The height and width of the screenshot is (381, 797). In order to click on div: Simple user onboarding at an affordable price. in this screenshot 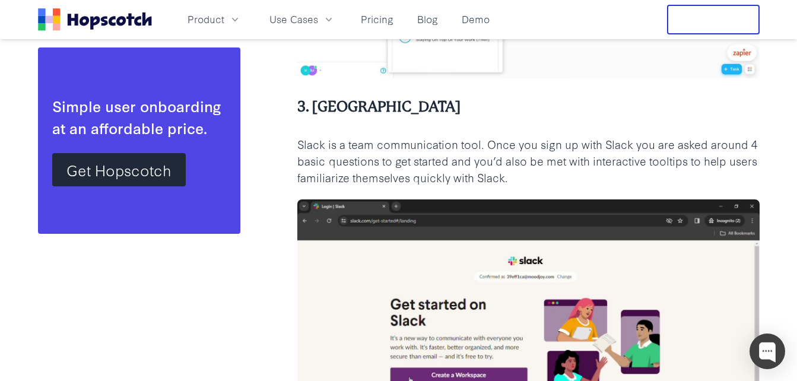, I will do `click(139, 117)`.